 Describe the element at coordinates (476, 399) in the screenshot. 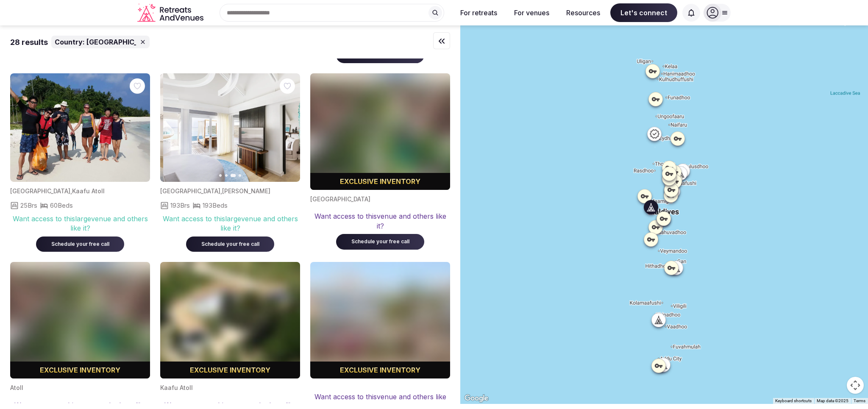

I see `a: Open this area in Google Maps (opens a new window)` at that location.